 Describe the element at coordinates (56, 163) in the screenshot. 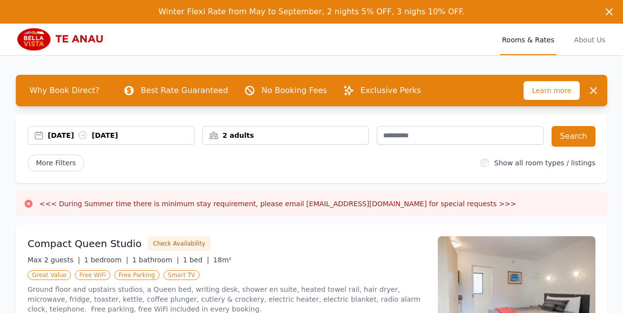

I see `span: More Filters` at that location.